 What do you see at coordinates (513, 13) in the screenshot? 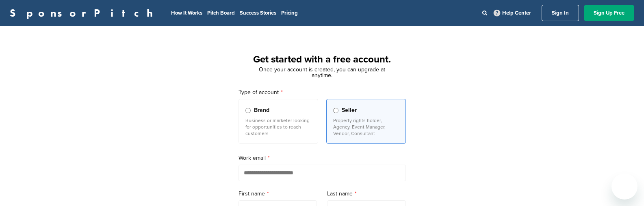
I see `a: Help Center` at bounding box center [513, 13].